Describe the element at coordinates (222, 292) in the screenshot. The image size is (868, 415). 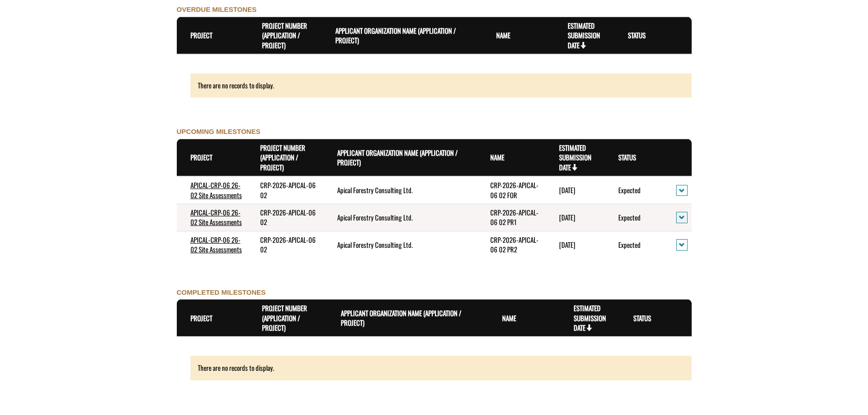
I see `label: COMPLETED MILESTONES` at that location.